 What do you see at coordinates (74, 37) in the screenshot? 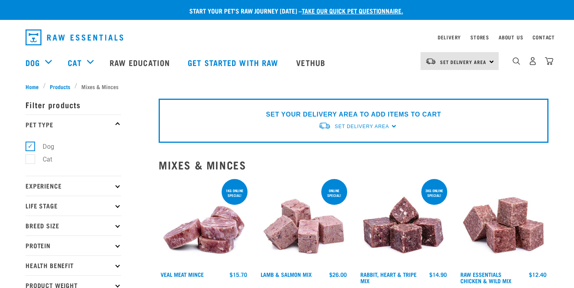
I see `img: Raw Essentials Logo` at bounding box center [74, 37].